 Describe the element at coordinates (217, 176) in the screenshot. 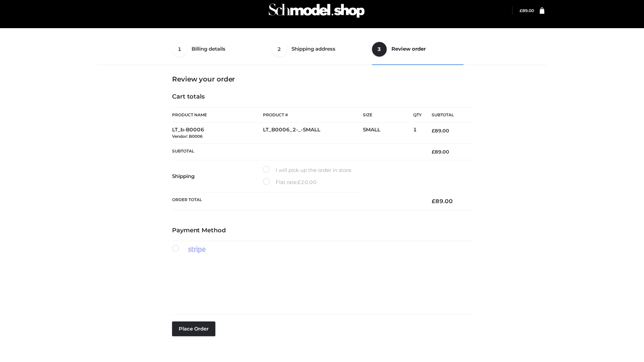

I see `th: Shipping` at that location.